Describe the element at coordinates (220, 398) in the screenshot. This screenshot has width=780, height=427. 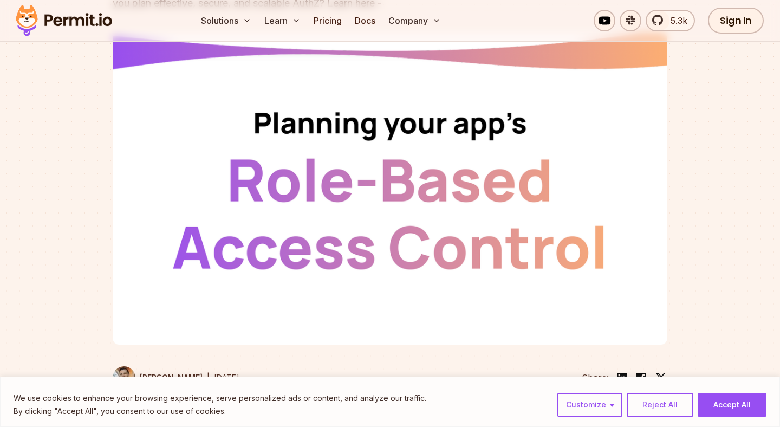
I see `p: We use cookies to enhance your browsing experience, serve personalized ads or content, and analyz...` at that location.